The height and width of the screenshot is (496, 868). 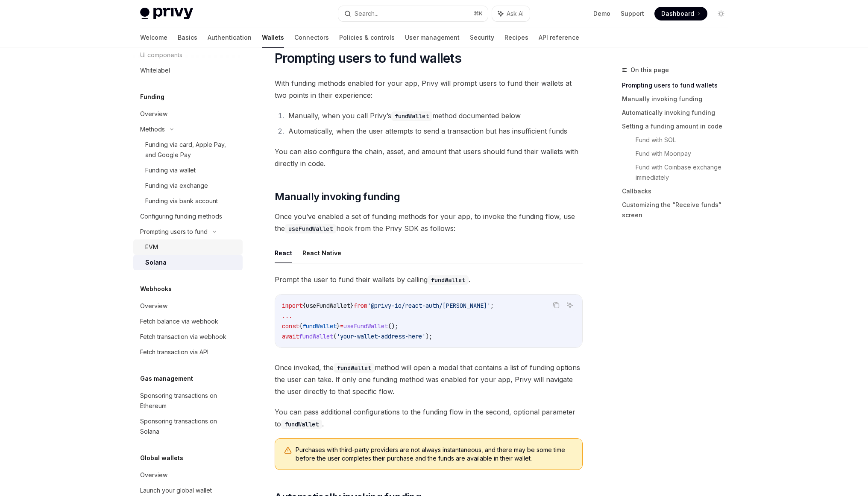 I want to click on div: Whitelabel, so click(x=155, y=71).